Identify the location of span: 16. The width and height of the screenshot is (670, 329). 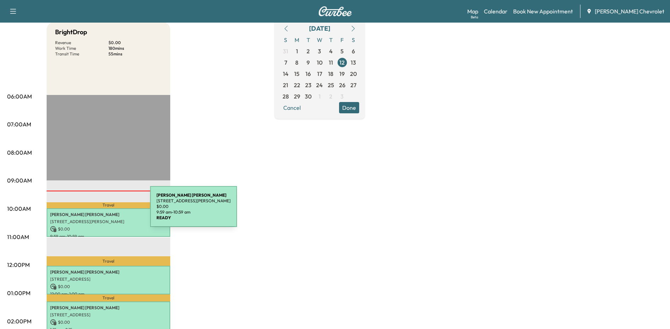
(308, 74).